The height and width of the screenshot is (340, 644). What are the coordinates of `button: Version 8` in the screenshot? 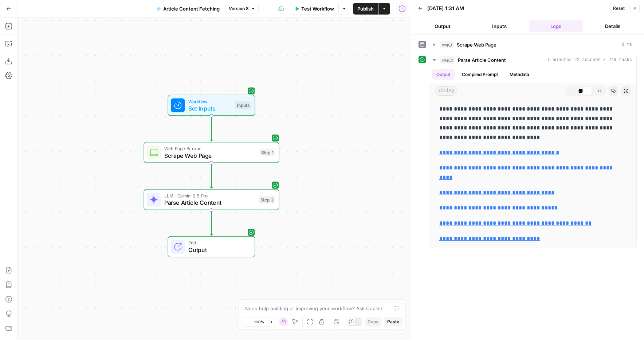 It's located at (242, 9).